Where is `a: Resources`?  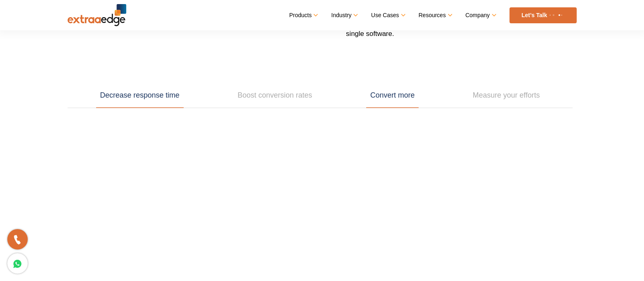 a: Resources is located at coordinates (435, 15).